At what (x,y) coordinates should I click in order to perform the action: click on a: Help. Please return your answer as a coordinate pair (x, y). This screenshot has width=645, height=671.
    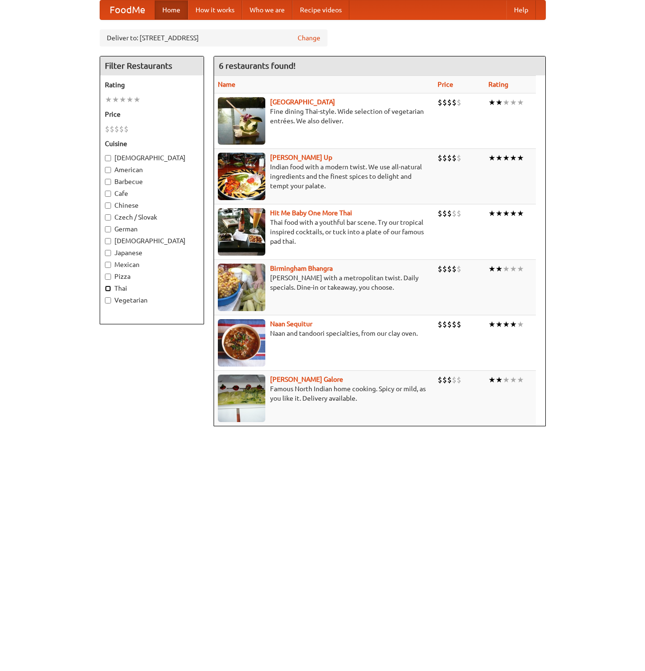
    Looking at the image, I should click on (521, 10).